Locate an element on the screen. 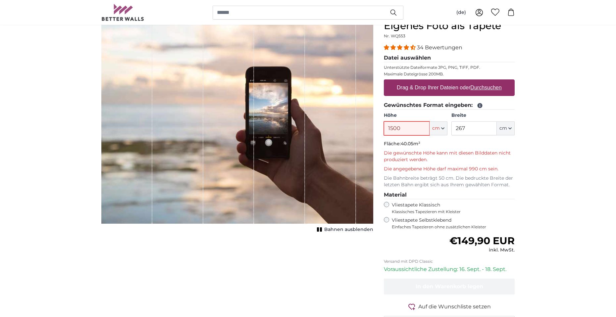  legend: Datei auswählen is located at coordinates (449, 58).